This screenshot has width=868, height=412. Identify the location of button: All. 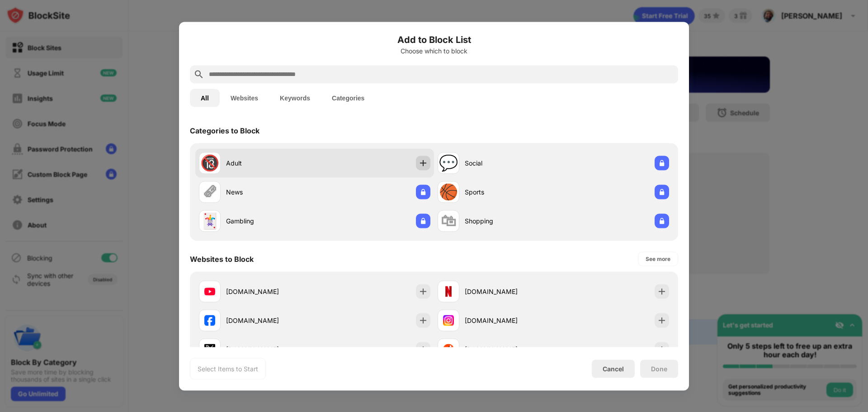
(205, 98).